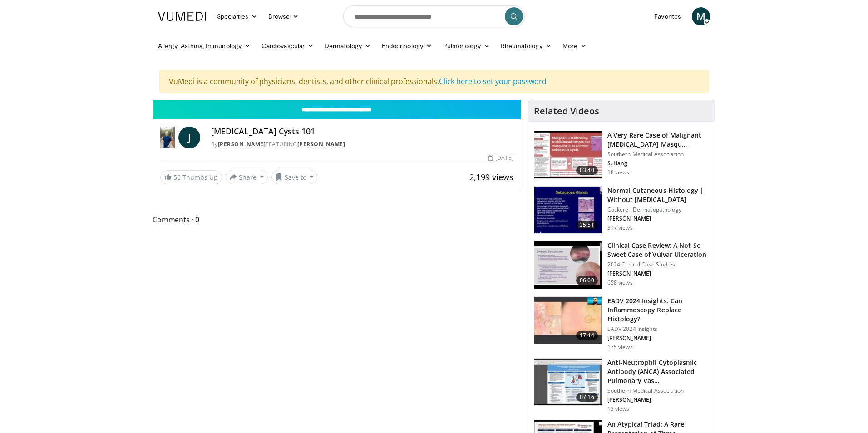 Image resolution: width=868 pixels, height=433 pixels. I want to click on p: EADV 2024 Insights, so click(658, 329).